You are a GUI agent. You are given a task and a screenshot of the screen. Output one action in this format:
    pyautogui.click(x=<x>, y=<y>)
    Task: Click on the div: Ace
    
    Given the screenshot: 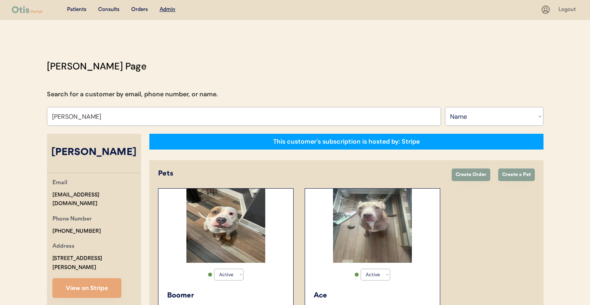 What is the action you would take?
    pyautogui.click(x=373, y=295)
    